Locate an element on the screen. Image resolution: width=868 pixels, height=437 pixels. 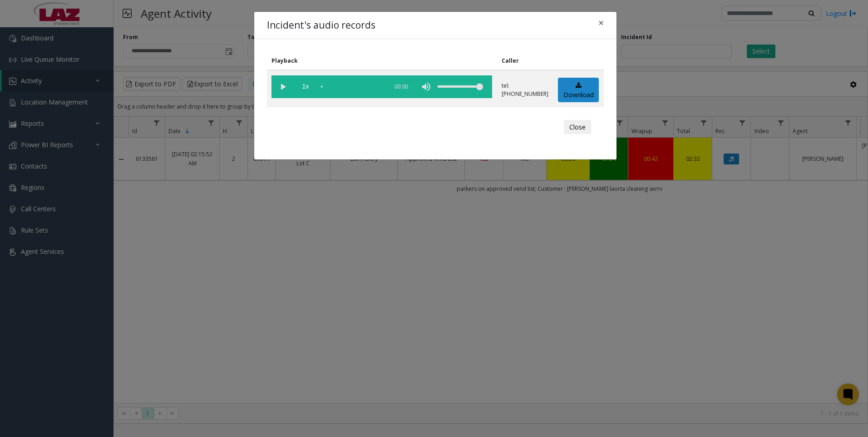
a: Download is located at coordinates (578, 90).